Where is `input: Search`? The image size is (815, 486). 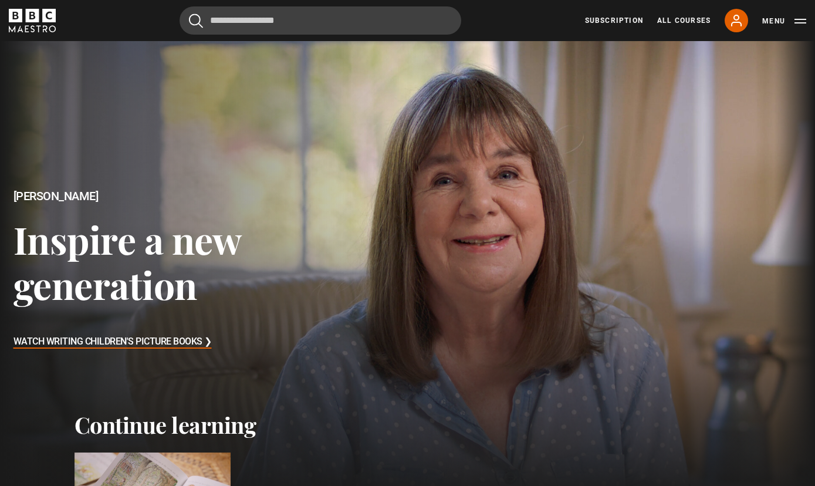 input: Search is located at coordinates (320, 21).